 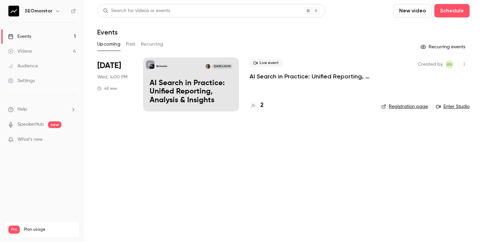 What do you see at coordinates (404, 107) in the screenshot?
I see `a: Registration page` at bounding box center [404, 107].